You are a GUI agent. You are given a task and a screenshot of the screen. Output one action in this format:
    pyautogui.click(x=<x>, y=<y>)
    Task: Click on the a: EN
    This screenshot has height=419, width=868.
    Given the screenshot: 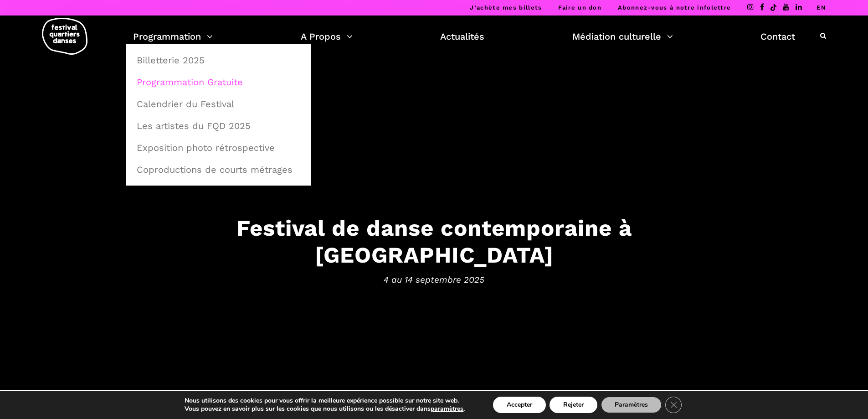 What is the action you would take?
    pyautogui.click(x=821, y=7)
    